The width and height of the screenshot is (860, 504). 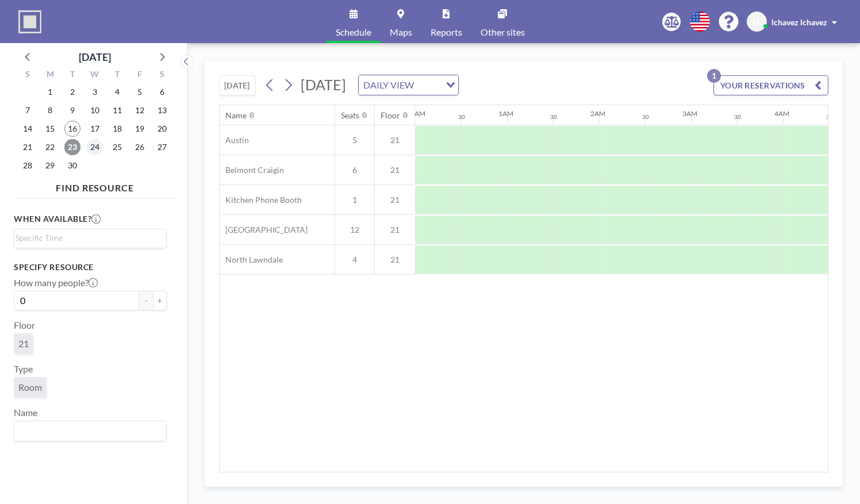 What do you see at coordinates (390, 115) in the screenshot?
I see `div: Floor` at bounding box center [390, 115].